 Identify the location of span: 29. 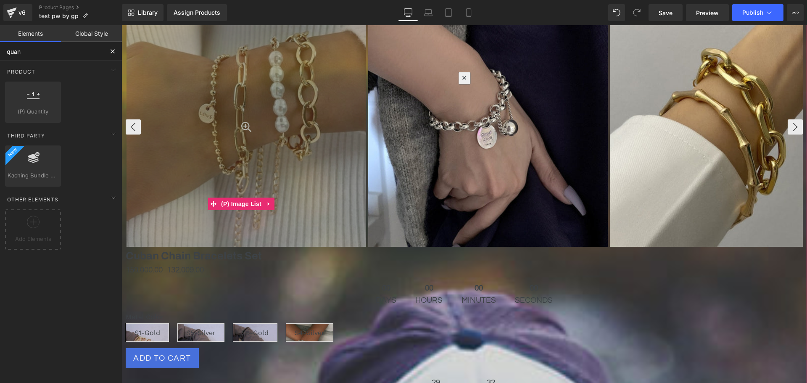
(314, 359).